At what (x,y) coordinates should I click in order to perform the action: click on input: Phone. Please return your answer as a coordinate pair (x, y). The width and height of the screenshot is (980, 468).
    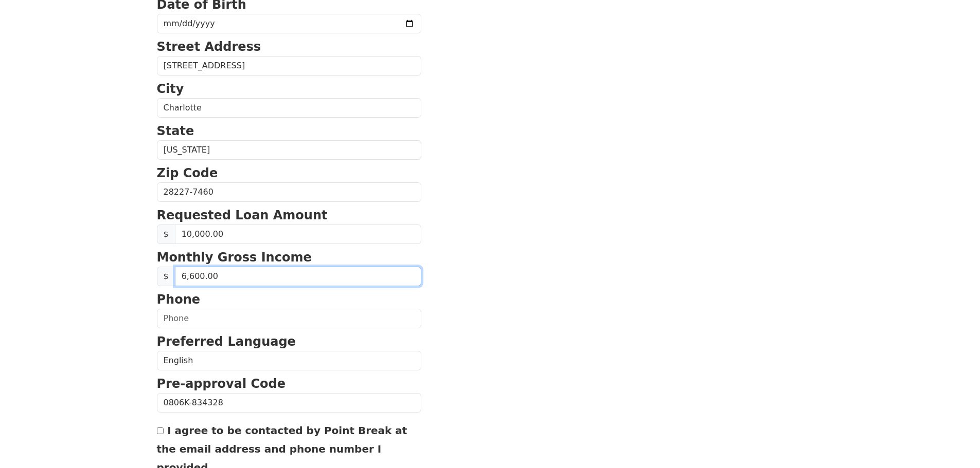
    Looking at the image, I should click on (289, 319).